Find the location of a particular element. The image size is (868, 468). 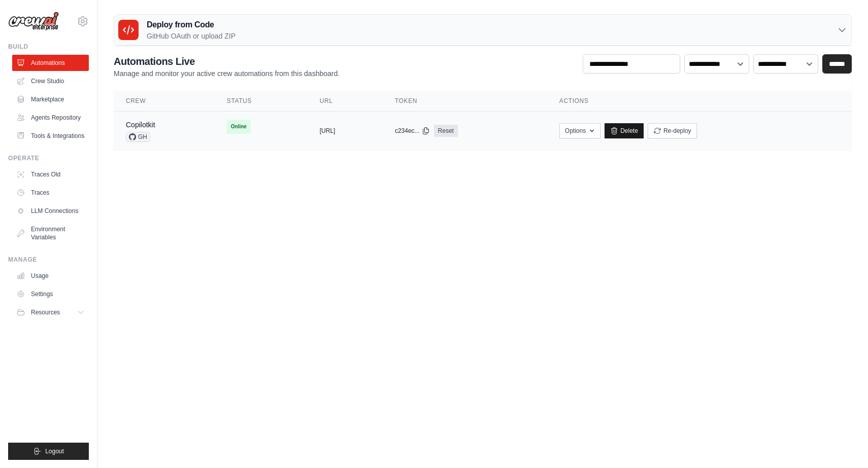

a: Marketplace is located at coordinates (50, 99).